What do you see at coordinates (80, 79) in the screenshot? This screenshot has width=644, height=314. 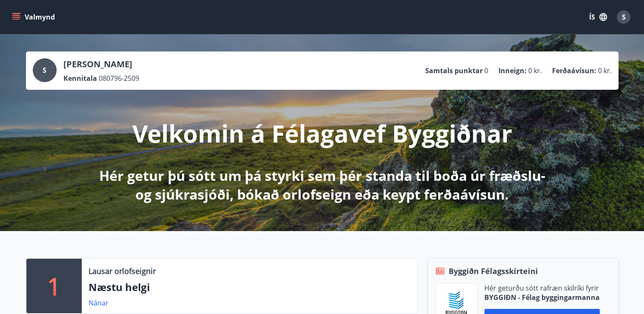 I see `p: Kennitala` at bounding box center [80, 79].